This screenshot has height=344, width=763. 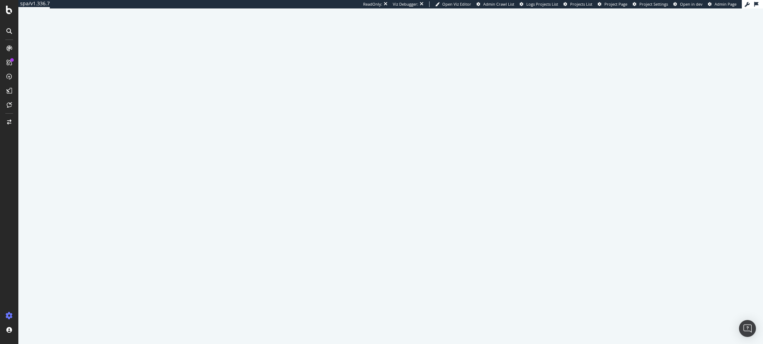 I want to click on div: ReadOnly:, so click(x=373, y=4).